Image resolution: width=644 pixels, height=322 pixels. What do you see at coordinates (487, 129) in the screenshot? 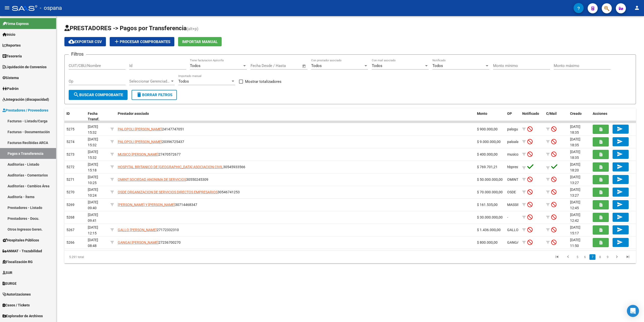
I see `span: $ 900.000,00` at bounding box center [487, 129].